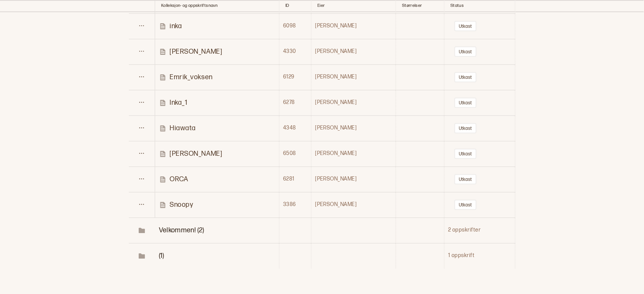 The height and width of the screenshot is (294, 644). What do you see at coordinates (179, 179) in the screenshot?
I see `p: ORCA` at bounding box center [179, 179].